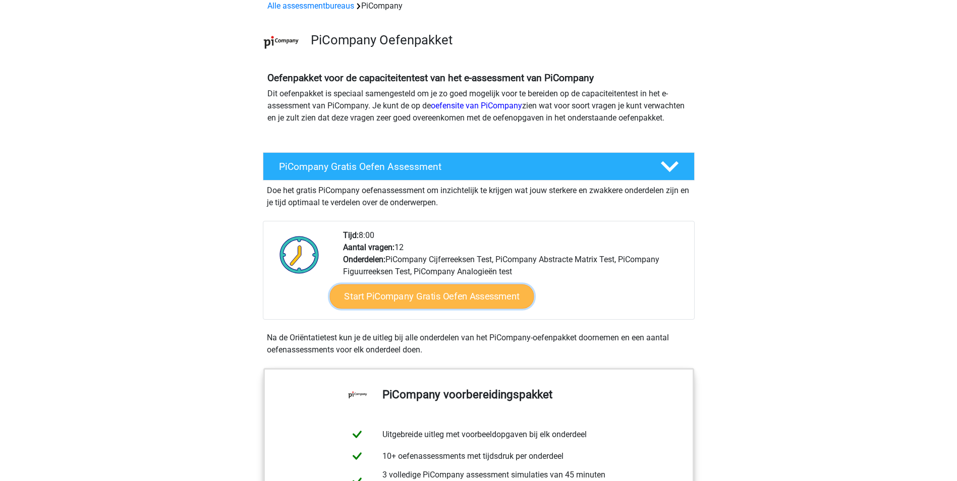 The image size is (957, 481). What do you see at coordinates (351, 235) in the screenshot?
I see `b: Tijd:` at bounding box center [351, 235].